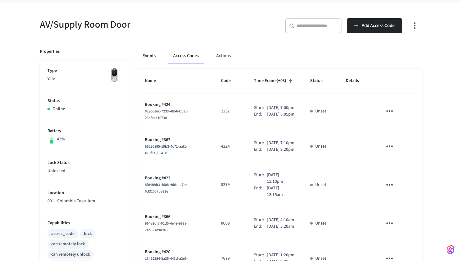 This screenshot has height=261, width=462. I want to click on p: 8279, so click(230, 185).